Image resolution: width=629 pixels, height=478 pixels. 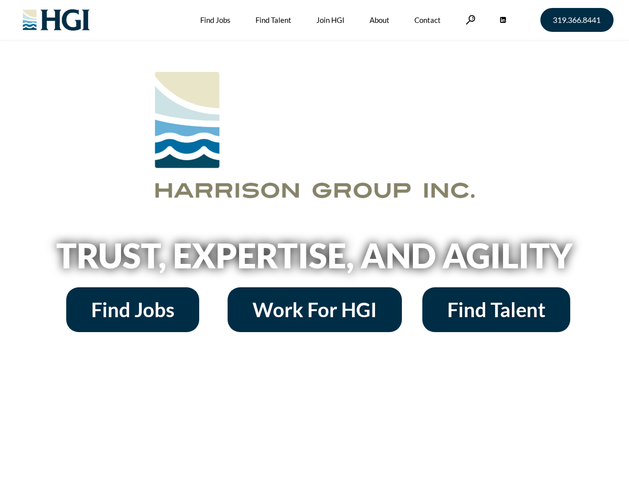 I want to click on span: Find Jobs, so click(x=132, y=310).